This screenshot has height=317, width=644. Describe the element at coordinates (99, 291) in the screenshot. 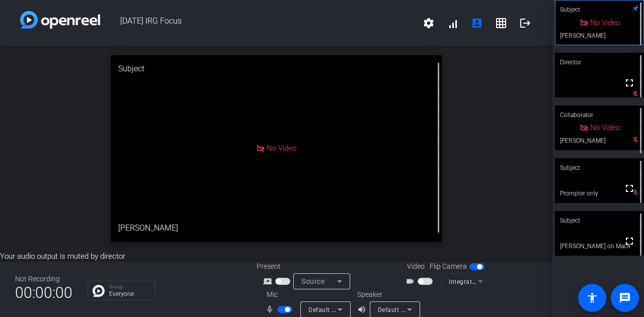

I see `img: Chat Icon` at that location.